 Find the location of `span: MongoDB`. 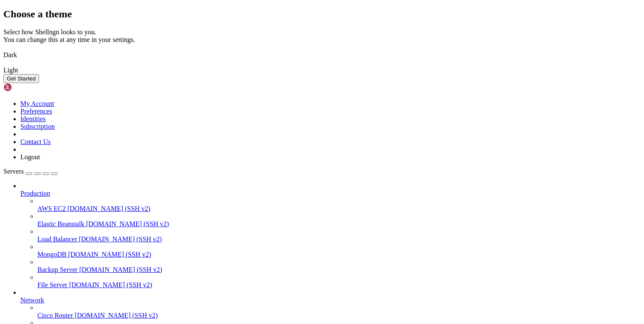

span: MongoDB is located at coordinates (52, 254).